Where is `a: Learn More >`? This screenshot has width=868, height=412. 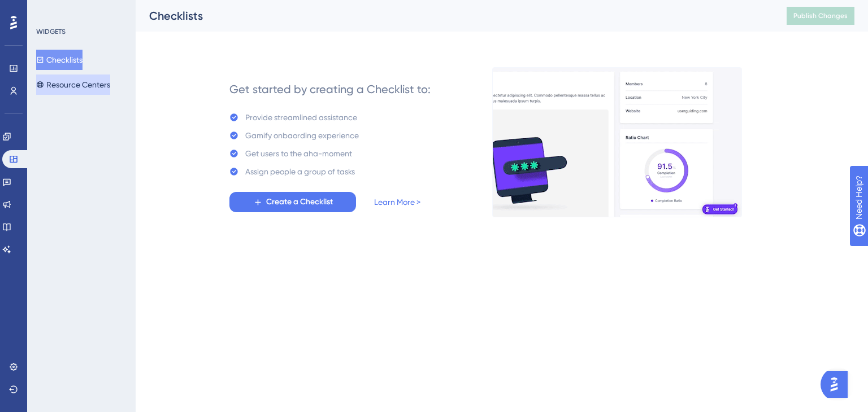
a: Learn More > is located at coordinates (397, 202).